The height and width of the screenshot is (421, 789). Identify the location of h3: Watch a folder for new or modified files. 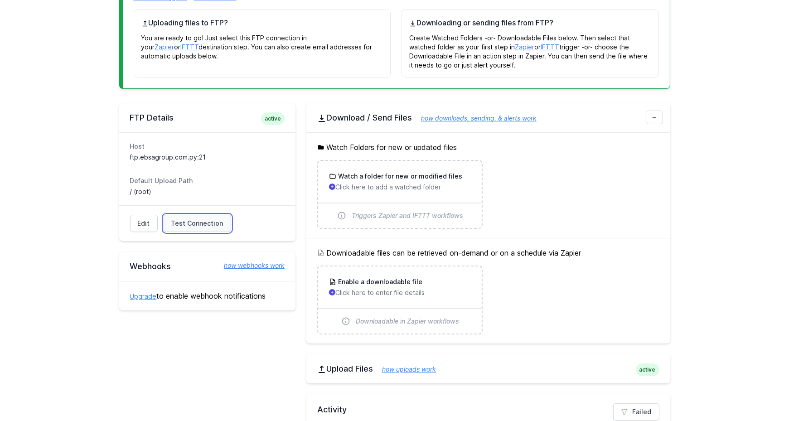
(399, 176).